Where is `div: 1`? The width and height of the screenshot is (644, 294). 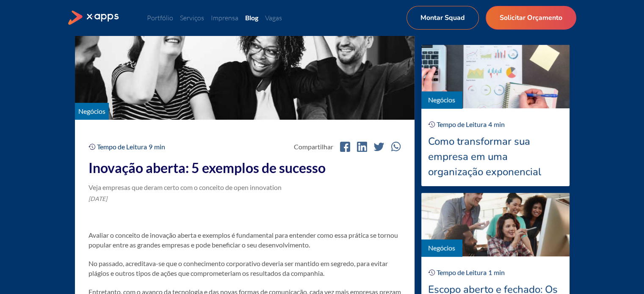
div: 1 is located at coordinates (490, 272).